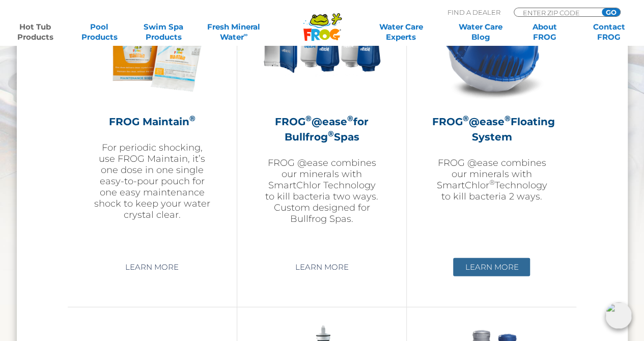 Image resolution: width=644 pixels, height=341 pixels. Describe the element at coordinates (322, 129) in the screenshot. I see `h2: FROG @ease for Bullfrog Spas` at that location.